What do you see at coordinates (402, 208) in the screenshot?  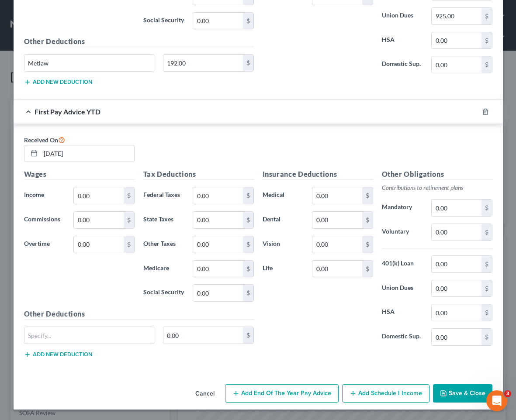 I see `label: Mandatory` at bounding box center [402, 208].